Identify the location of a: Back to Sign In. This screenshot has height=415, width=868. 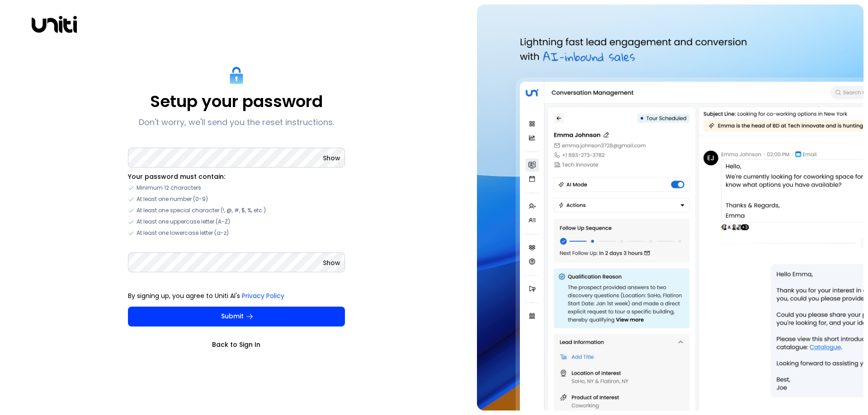
(236, 345).